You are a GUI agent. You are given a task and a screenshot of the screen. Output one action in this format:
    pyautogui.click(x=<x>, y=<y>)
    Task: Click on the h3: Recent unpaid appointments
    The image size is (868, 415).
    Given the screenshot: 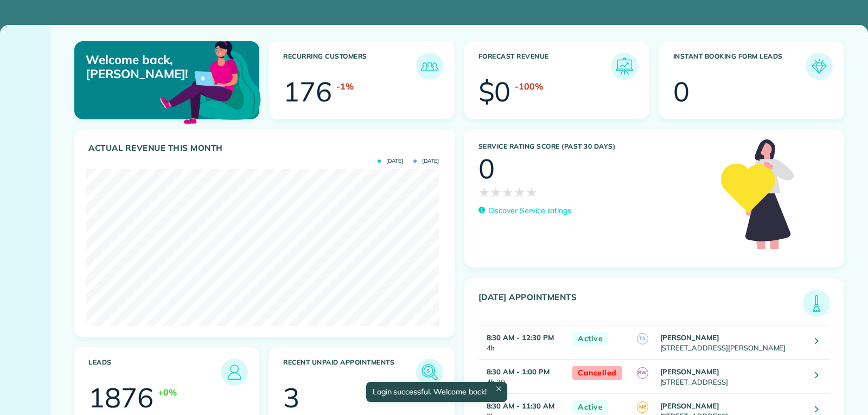 What is the action you would take?
    pyautogui.click(x=350, y=372)
    